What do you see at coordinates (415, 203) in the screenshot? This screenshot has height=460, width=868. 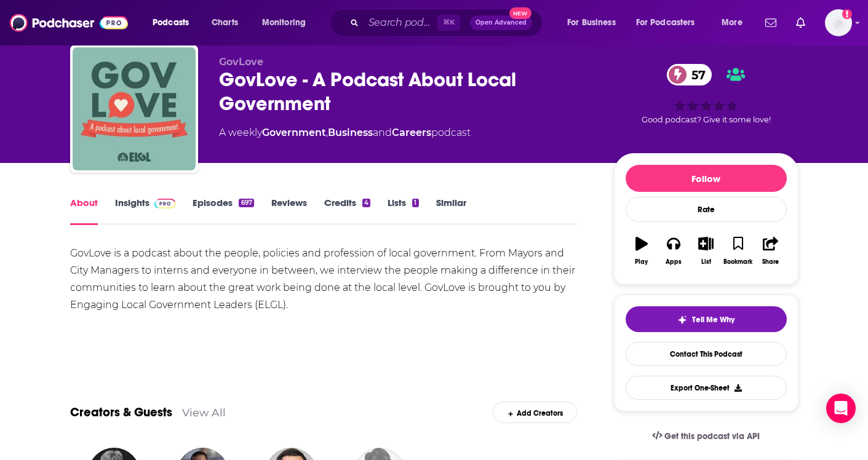 I see `div: 1` at bounding box center [415, 203].